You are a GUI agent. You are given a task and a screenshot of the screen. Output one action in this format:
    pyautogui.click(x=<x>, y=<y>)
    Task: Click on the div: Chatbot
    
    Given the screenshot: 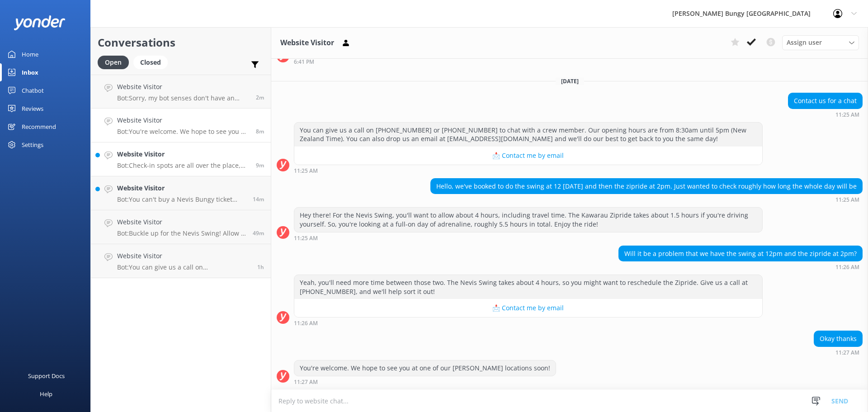 What is the action you would take?
    pyautogui.click(x=33, y=91)
    